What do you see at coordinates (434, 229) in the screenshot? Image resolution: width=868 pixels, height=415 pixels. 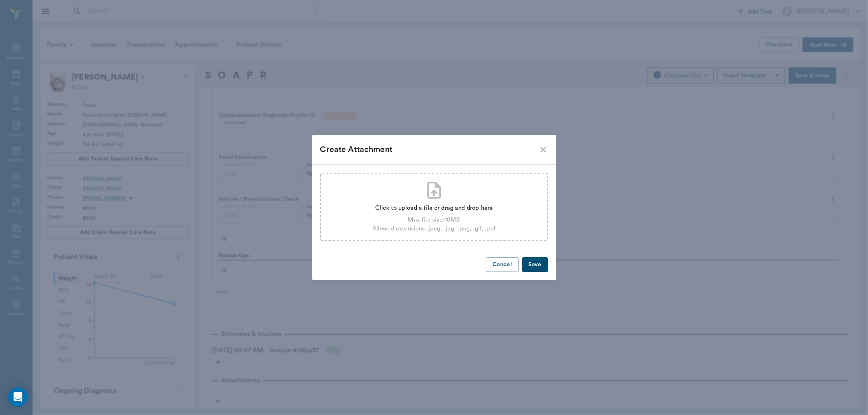 I see `div: Allowed extensions: .jpeg, .jpg, .png, .gif, .pdf` at bounding box center [434, 229].